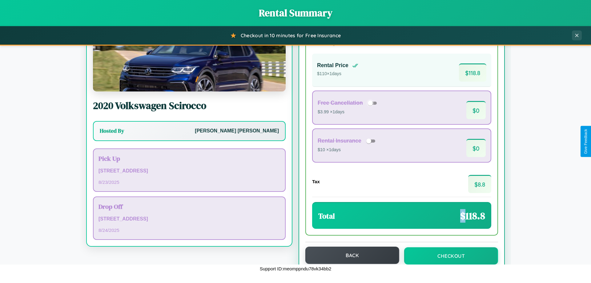 This screenshot has height=283, width=591. Describe the element at coordinates (479, 184) in the screenshot. I see `span: $ 8.8` at that location.